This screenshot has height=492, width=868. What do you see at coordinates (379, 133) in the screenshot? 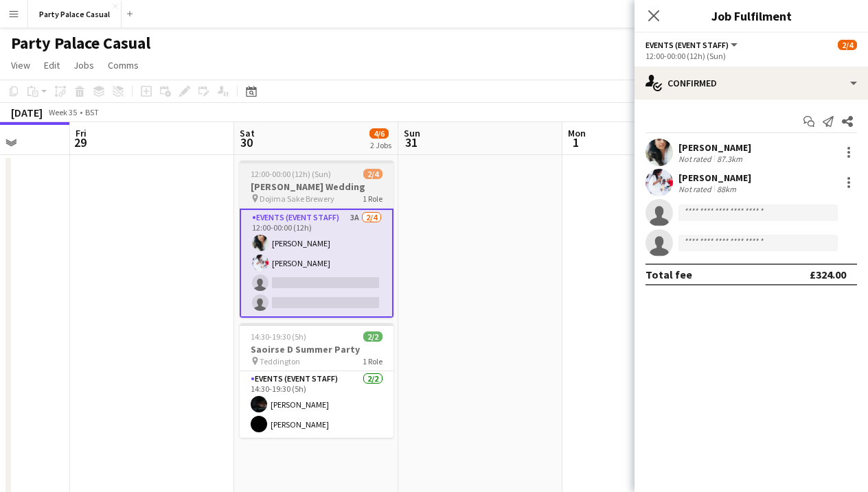
I see `span: 4/6` at bounding box center [379, 133].